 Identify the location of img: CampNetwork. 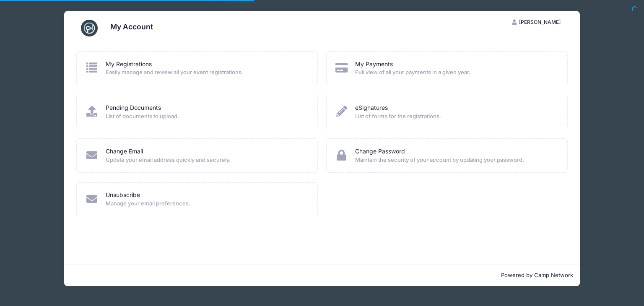
(89, 28).